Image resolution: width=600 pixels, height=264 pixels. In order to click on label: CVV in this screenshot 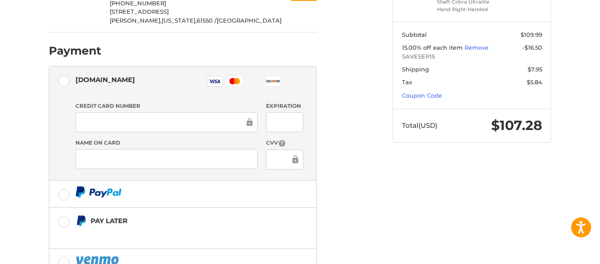, I will do `click(284, 143)`.